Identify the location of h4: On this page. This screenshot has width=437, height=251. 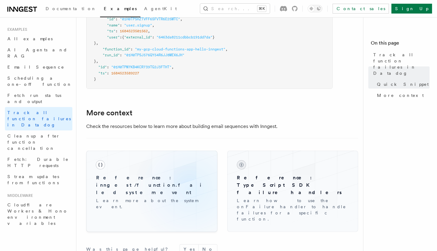
(400, 44).